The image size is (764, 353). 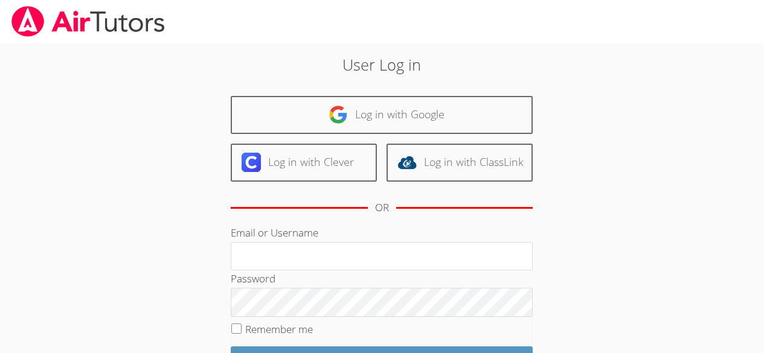 What do you see at coordinates (304, 162) in the screenshot?
I see `a: Log in with Clever` at bounding box center [304, 162].